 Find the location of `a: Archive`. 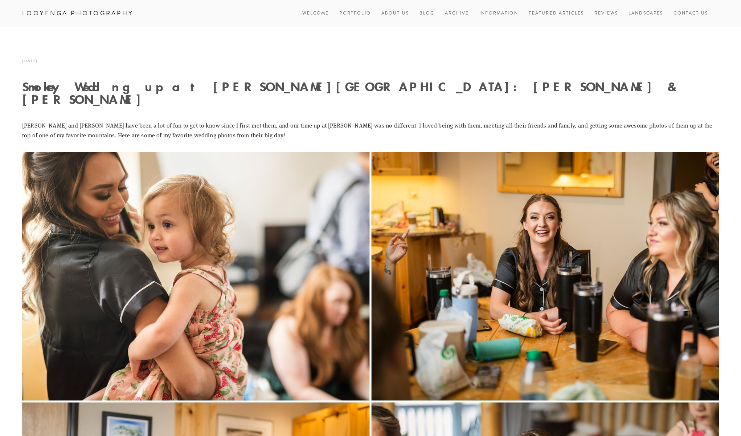

a: Archive is located at coordinates (457, 13).